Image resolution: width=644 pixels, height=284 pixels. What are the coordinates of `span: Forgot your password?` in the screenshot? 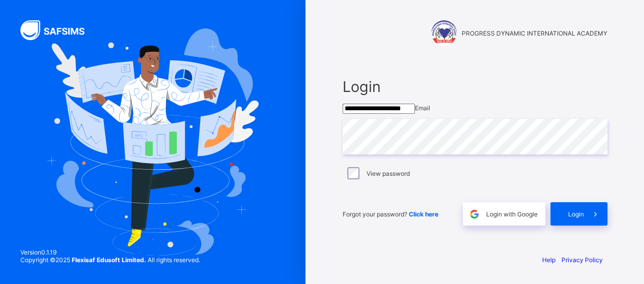 It's located at (391, 214).